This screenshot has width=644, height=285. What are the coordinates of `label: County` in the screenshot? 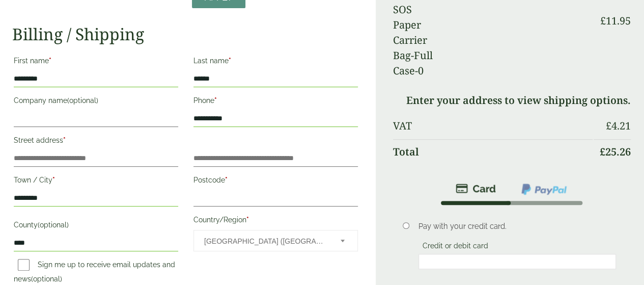 It's located at (96, 226).